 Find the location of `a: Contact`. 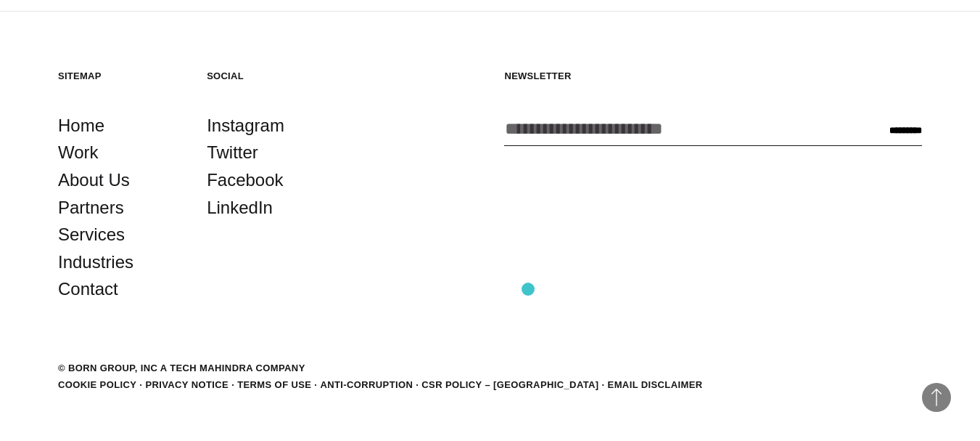

a: Contact is located at coordinates (88, 289).